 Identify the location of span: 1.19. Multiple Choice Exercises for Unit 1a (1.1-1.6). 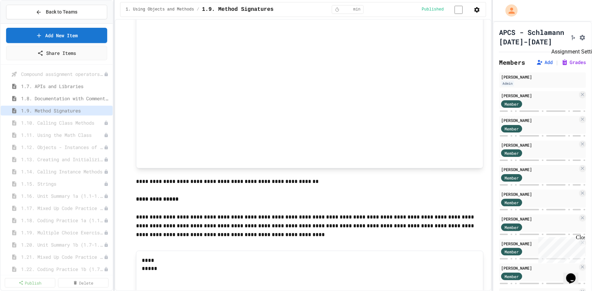
(62, 233).